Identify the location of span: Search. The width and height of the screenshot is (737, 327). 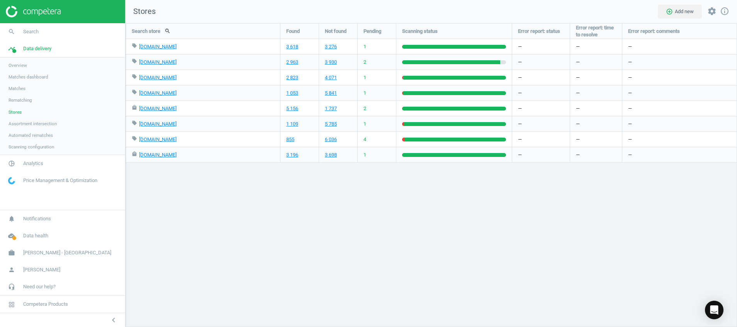
(31, 32).